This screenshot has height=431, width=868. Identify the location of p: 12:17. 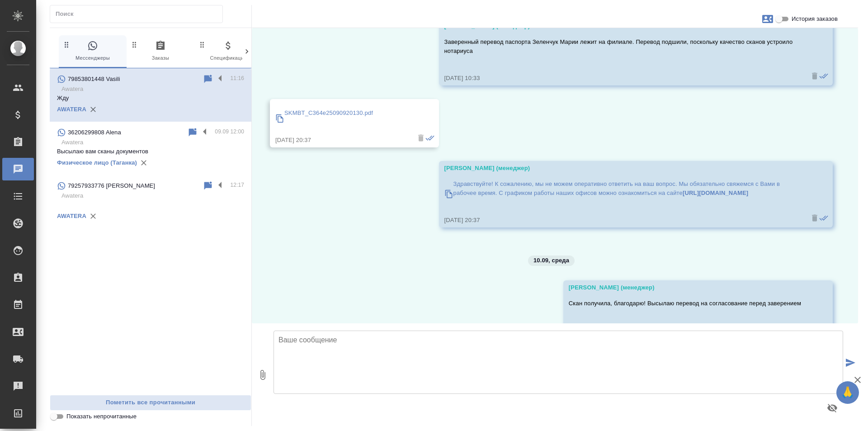
(237, 185).